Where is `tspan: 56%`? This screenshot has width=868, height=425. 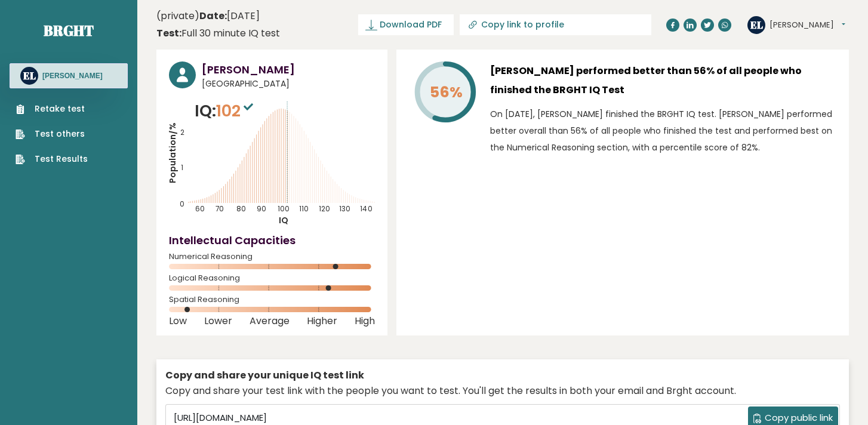
tspan: 56% is located at coordinates (446, 92).